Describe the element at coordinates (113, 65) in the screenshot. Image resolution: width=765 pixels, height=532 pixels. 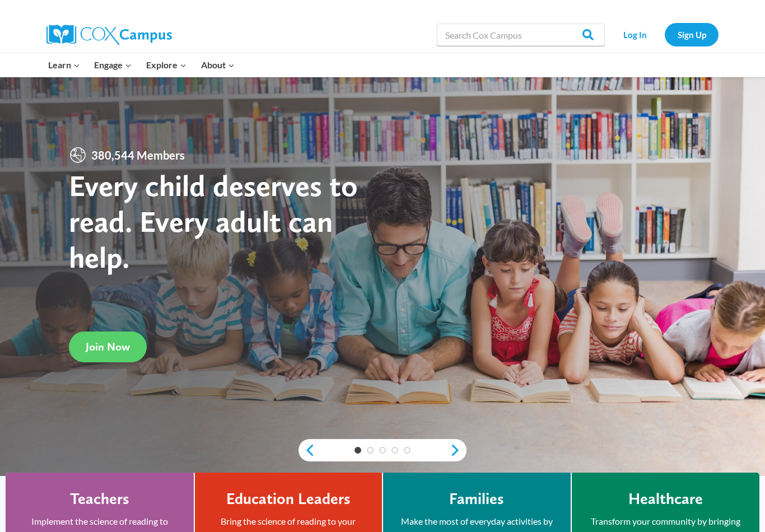
I see `span: Engage` at that location.